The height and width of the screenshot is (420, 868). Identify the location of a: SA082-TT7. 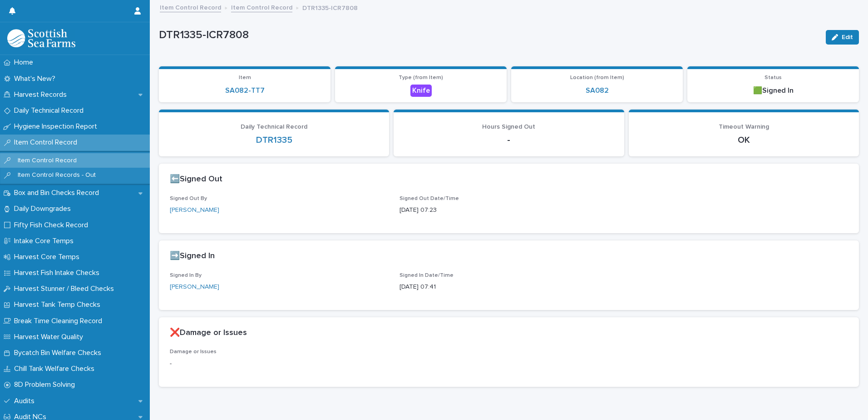
(245, 90).